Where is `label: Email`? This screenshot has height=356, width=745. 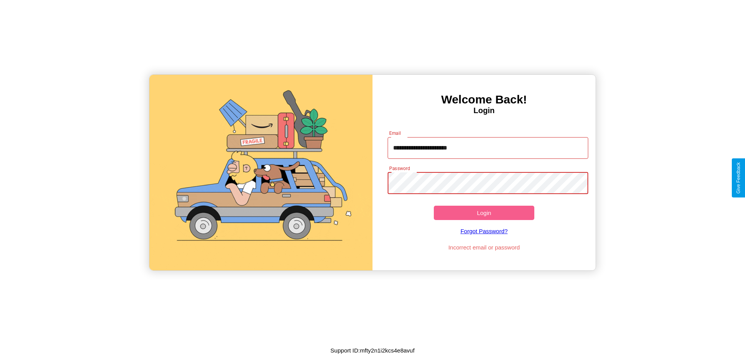 label: Email is located at coordinates (395, 133).